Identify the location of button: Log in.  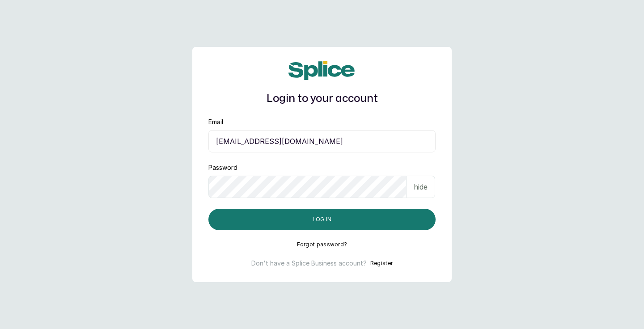
(322, 220).